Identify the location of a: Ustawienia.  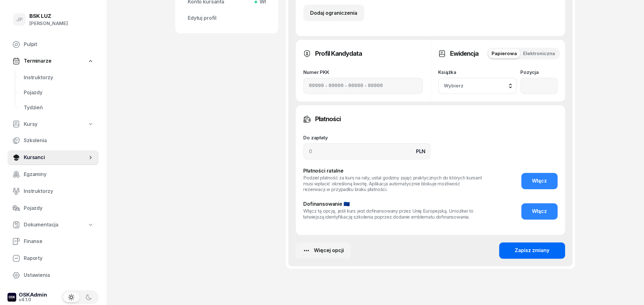
(53, 275).